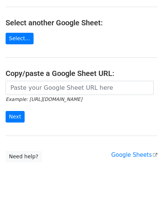  I want to click on h4: Select another Google Sheet:, so click(81, 23).